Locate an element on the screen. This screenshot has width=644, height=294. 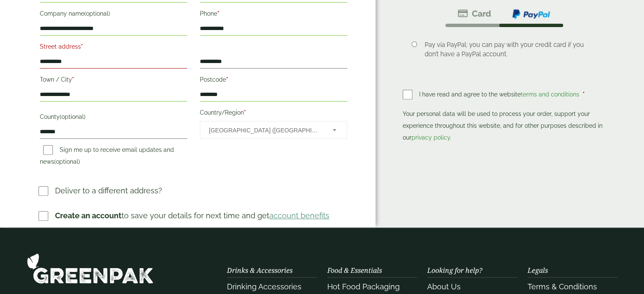
a: Drinking Accessories is located at coordinates (264, 287).